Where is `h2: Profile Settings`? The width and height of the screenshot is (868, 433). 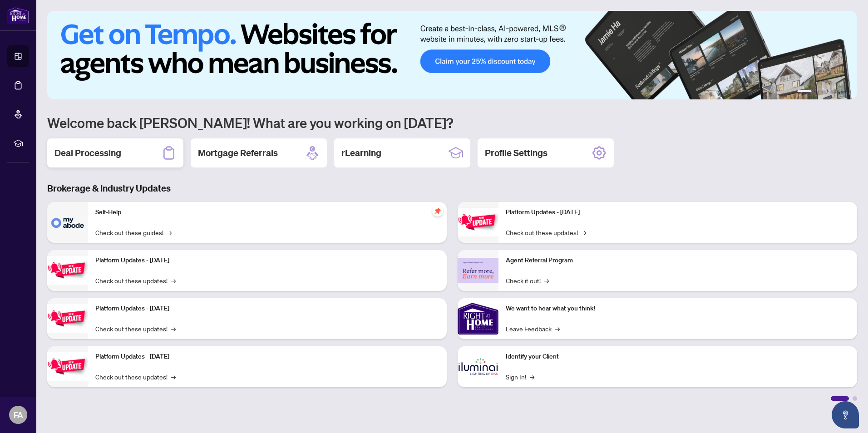 h2: Profile Settings is located at coordinates (516, 153).